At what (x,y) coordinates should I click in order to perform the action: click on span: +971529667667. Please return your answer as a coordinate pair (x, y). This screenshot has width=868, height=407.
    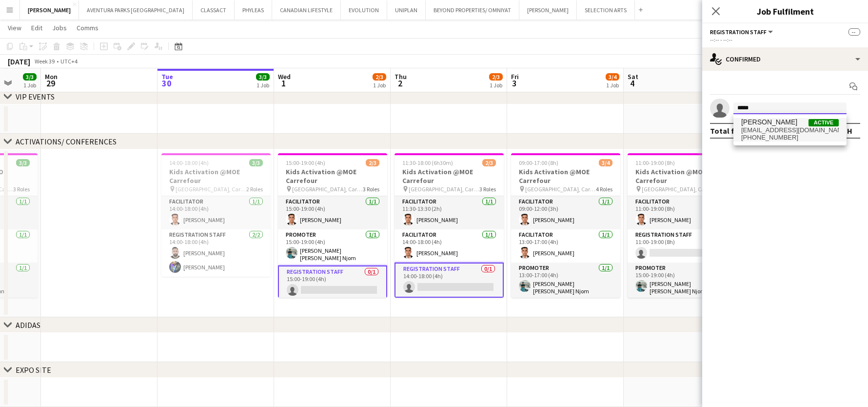
    Looking at the image, I should click on (790, 137).